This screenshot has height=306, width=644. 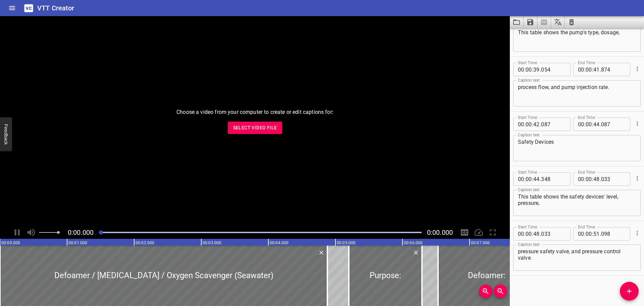 What do you see at coordinates (613, 234) in the screenshot?
I see `input: 098` at bounding box center [613, 234].